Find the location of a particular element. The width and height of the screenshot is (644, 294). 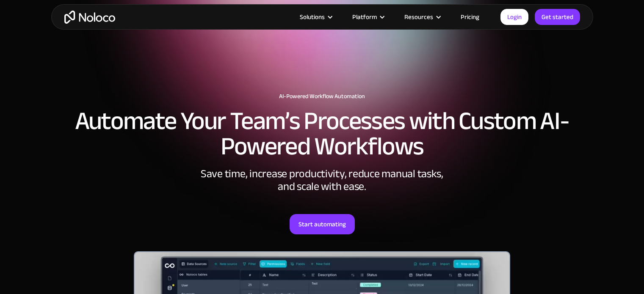

a: Get started is located at coordinates (557, 17).